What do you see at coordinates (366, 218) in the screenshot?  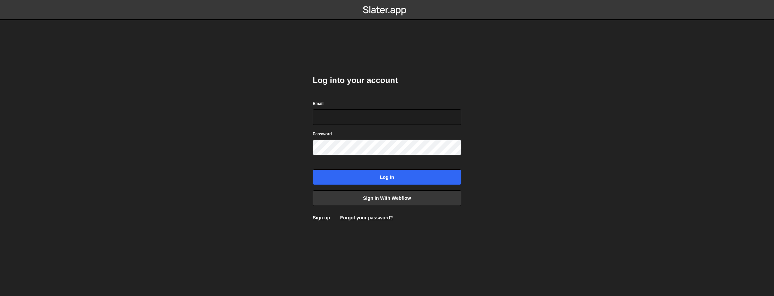 I see `a: Forgot your password?` at bounding box center [366, 218].